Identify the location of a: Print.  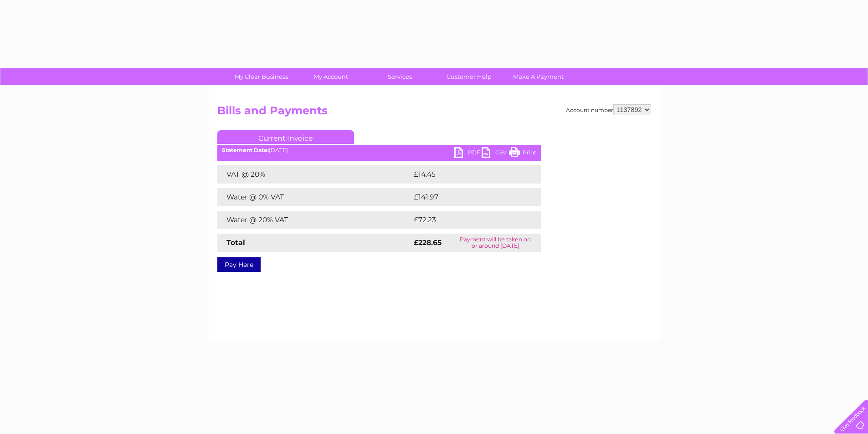
(522, 154).